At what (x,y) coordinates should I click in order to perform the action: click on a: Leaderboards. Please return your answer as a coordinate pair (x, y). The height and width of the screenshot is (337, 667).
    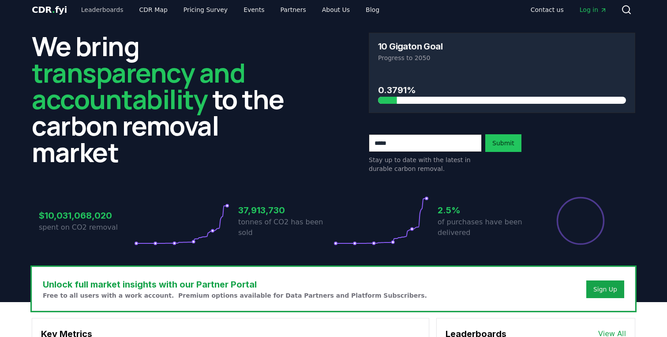
    Looking at the image, I should click on (102, 10).